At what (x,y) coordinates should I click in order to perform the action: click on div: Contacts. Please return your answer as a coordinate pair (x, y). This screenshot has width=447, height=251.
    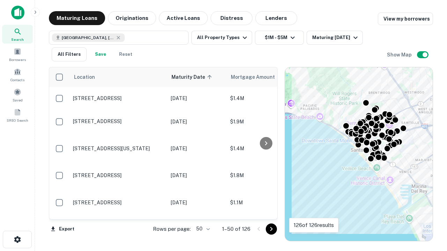
    Looking at the image, I should click on (17, 75).